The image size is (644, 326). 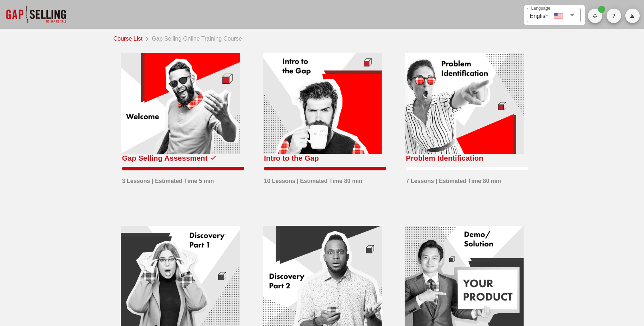 I want to click on div: 7 Lessons | Estimated Time 80 min, so click(x=454, y=179).